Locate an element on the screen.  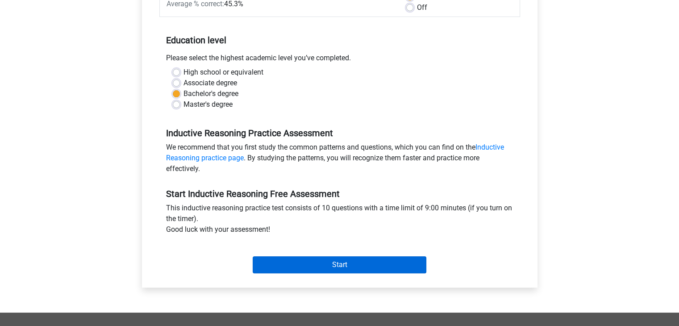
label: Bachelor's degree is located at coordinates (211, 94).